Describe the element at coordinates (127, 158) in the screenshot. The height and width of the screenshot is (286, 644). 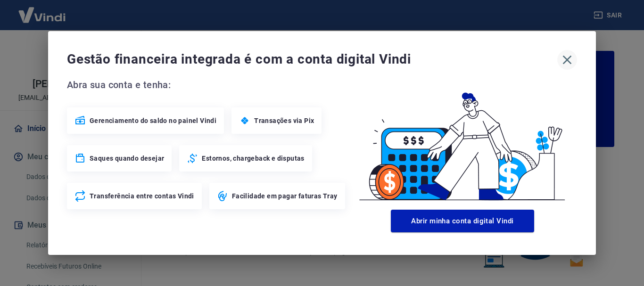
I see `span: Saques quando desejar` at that location.